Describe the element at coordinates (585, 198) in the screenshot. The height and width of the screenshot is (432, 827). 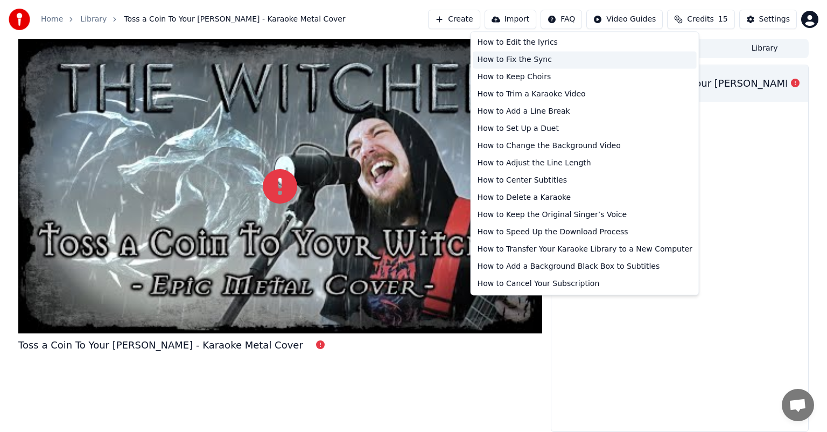
I see `div: How to Delete a Karaoke` at that location.